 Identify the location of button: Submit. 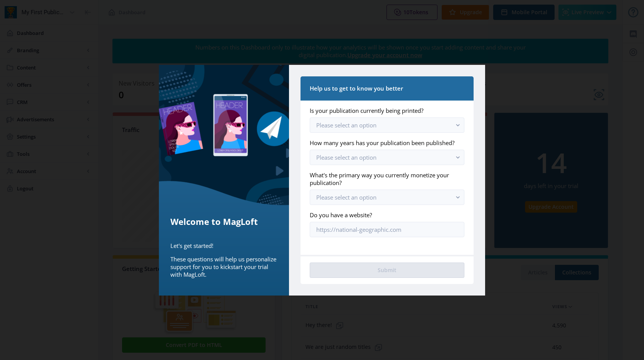
(387, 270).